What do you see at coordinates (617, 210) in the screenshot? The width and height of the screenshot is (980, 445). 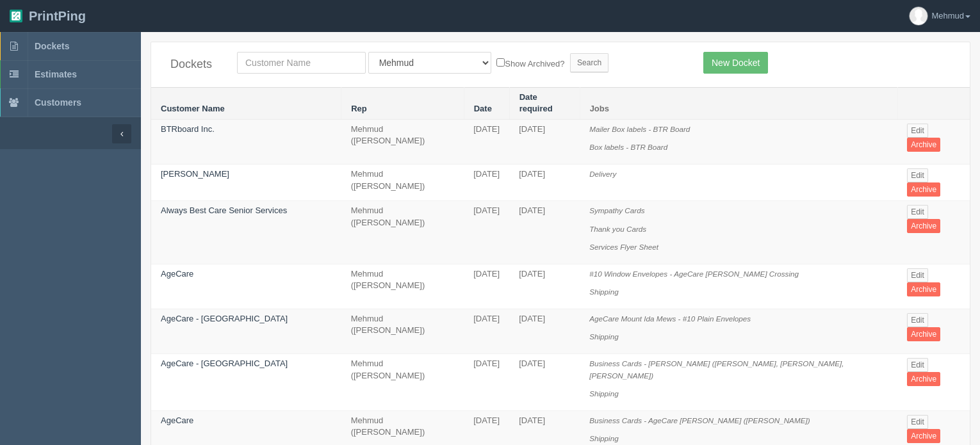 I see `i: Sympathy Cards` at bounding box center [617, 210].